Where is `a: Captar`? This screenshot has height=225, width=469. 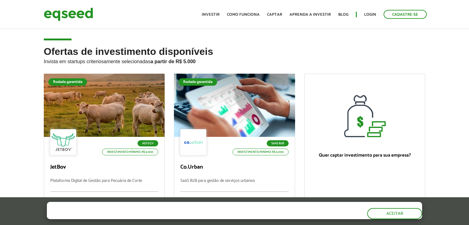
a: Captar is located at coordinates (275, 14).